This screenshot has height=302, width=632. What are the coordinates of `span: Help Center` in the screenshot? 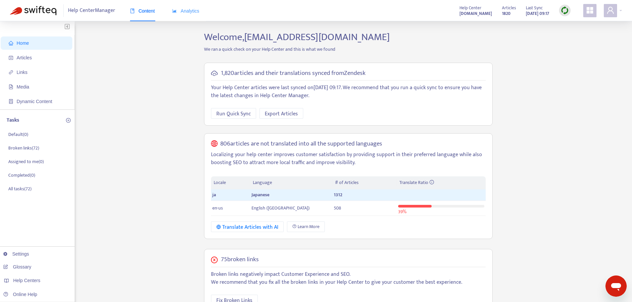 It's located at (471, 8).